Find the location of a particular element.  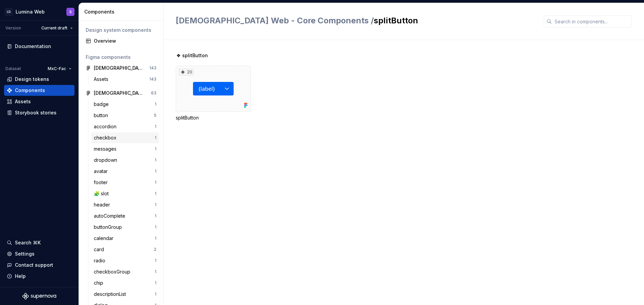

div: splitButton is located at coordinates (213, 118).